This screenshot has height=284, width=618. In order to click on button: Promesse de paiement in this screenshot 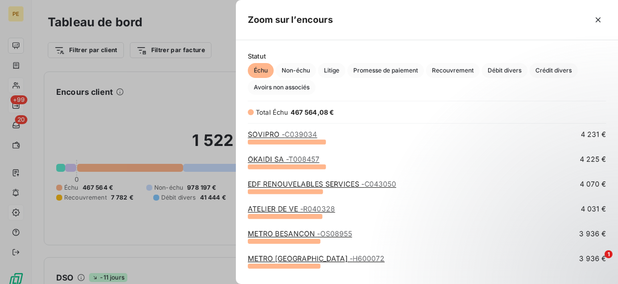, I will do `click(385, 71)`.